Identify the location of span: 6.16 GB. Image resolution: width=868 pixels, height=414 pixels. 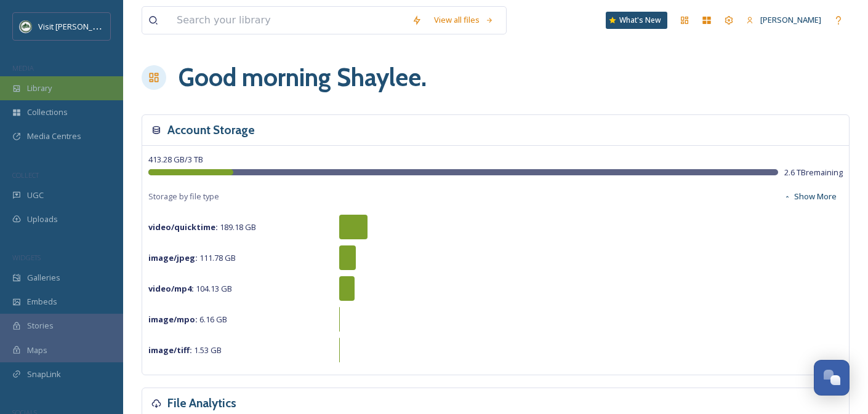
(188, 320).